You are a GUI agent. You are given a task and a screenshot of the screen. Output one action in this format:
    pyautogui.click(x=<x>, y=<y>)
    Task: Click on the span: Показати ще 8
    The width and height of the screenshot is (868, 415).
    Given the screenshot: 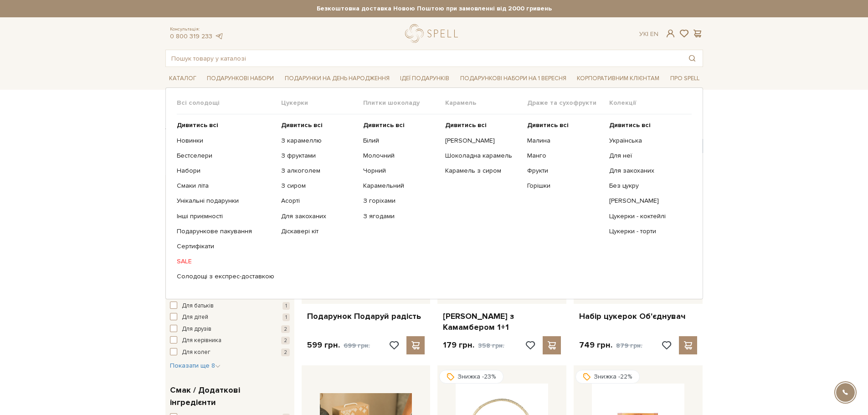 What is the action you would take?
    pyautogui.click(x=195, y=365)
    